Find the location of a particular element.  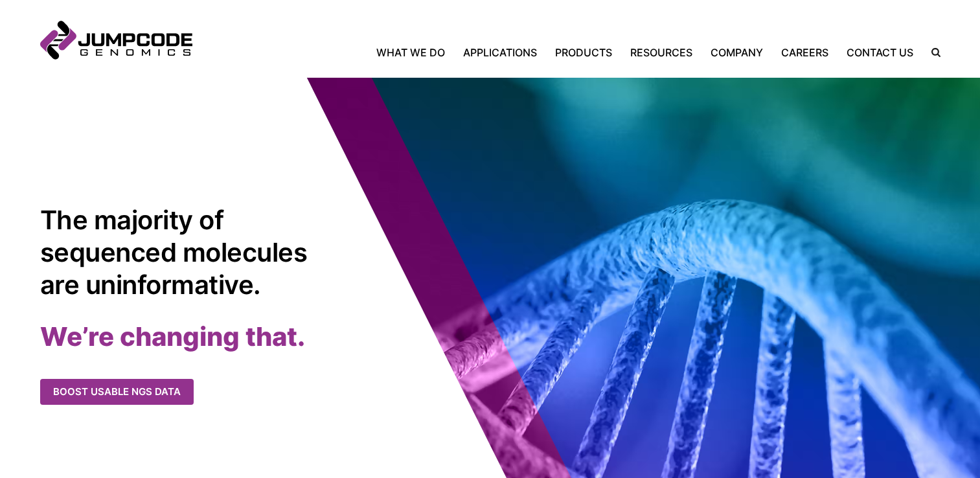

nav: Primary Navigation is located at coordinates (557, 53).